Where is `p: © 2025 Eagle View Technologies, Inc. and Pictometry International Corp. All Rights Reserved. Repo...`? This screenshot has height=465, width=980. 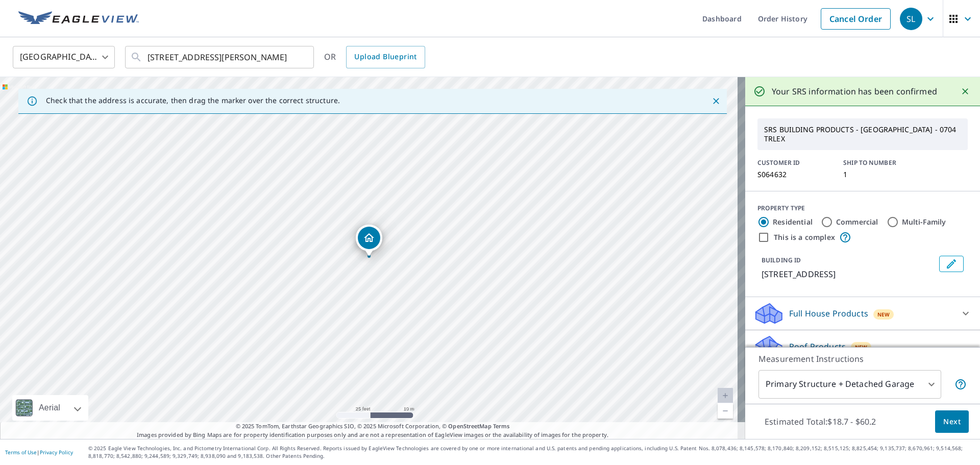 p: © 2025 Eagle View Technologies, Inc. and Pictometry International Corp. All Rights Reserved. Repo... is located at coordinates (531, 453).